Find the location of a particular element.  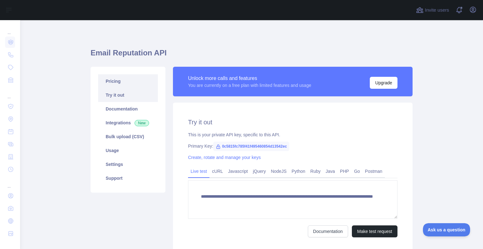

a: Usage is located at coordinates (128, 150).